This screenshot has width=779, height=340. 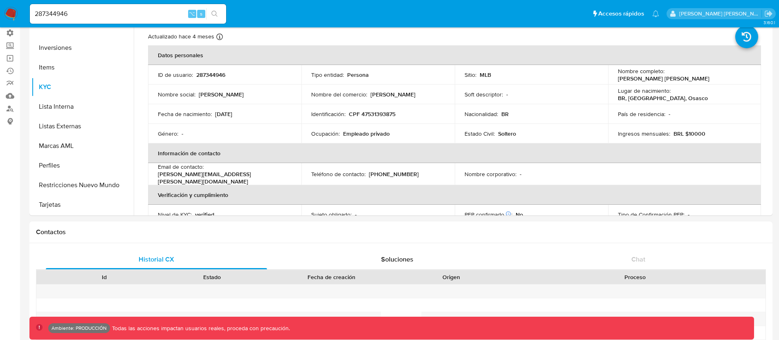 I want to click on th: Información de contacto, so click(x=454, y=153).